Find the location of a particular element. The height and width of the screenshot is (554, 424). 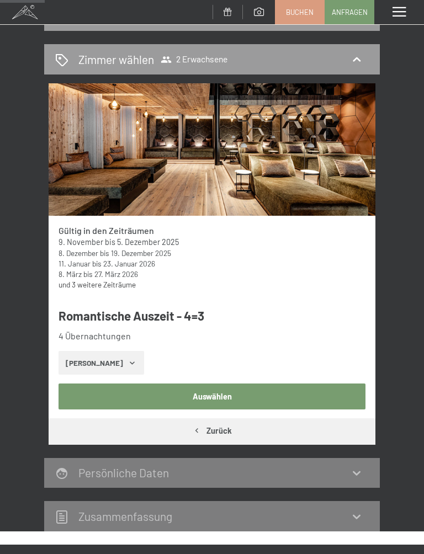

time: 11.01.2026 is located at coordinates (74, 263).